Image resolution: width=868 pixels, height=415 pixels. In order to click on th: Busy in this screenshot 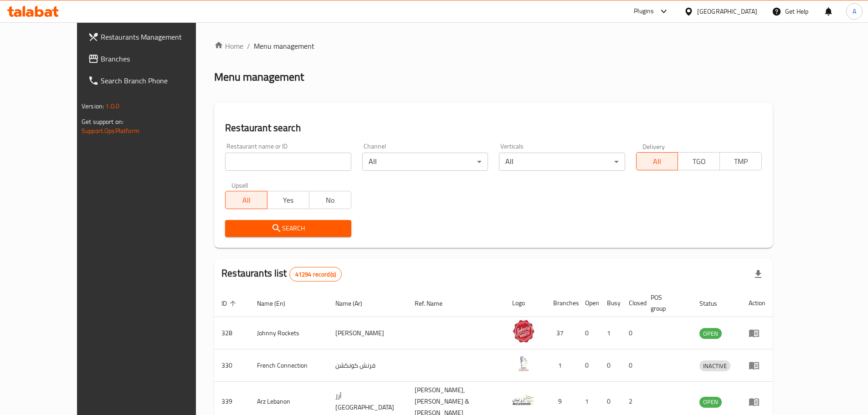, I will do `click(610, 303)`.